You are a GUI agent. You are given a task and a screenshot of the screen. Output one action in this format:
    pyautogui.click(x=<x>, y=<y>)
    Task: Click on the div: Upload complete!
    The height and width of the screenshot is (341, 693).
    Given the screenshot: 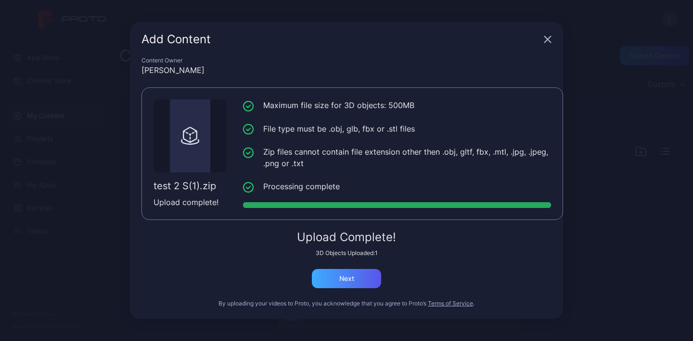 What is the action you would take?
    pyautogui.click(x=190, y=202)
    